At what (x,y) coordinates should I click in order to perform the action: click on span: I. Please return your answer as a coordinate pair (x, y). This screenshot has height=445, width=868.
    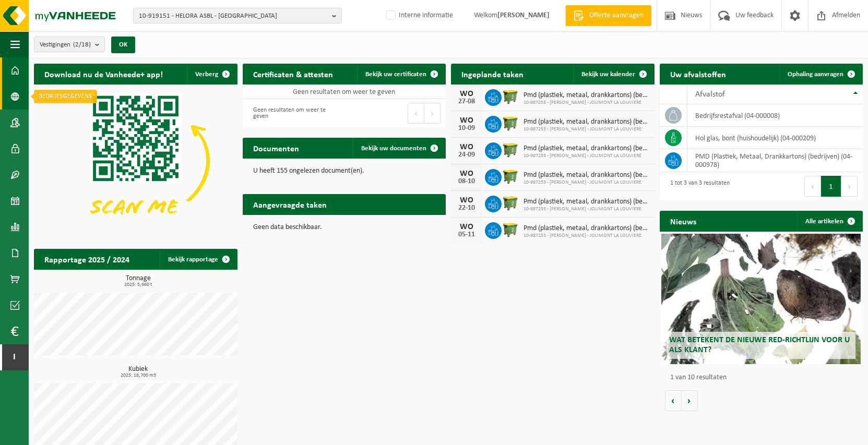
    Looking at the image, I should click on (14, 357).